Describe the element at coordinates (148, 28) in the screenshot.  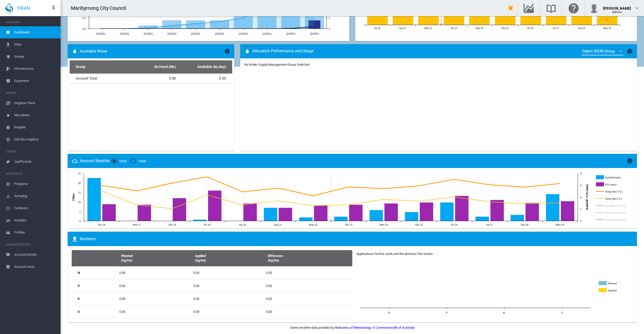
I see `circle: Running Budget Aug 4 0.15` at that location.